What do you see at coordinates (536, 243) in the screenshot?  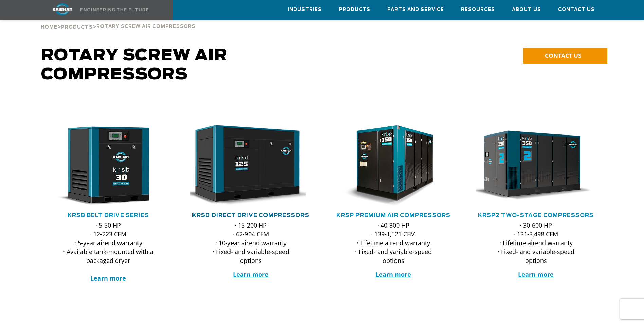 I see `p: · 30-600 HP · 131-3,498 CFM · Lifetime airend warranty · Fixed- and variable-speed options` at bounding box center [536, 243].